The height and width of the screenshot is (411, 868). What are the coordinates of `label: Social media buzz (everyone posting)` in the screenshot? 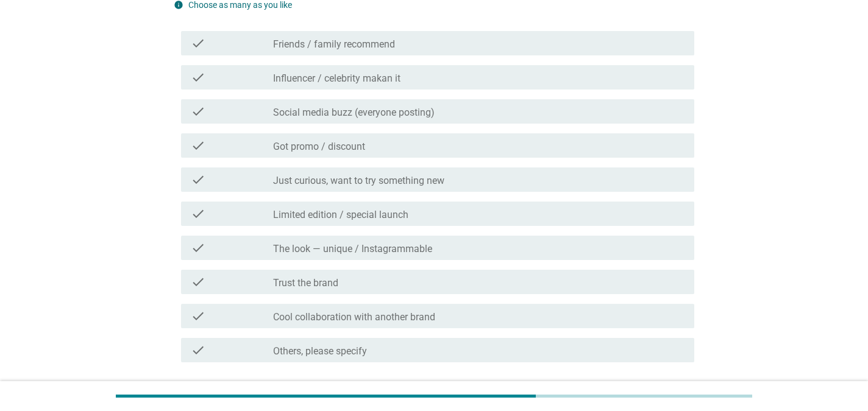 It's located at (353, 113).